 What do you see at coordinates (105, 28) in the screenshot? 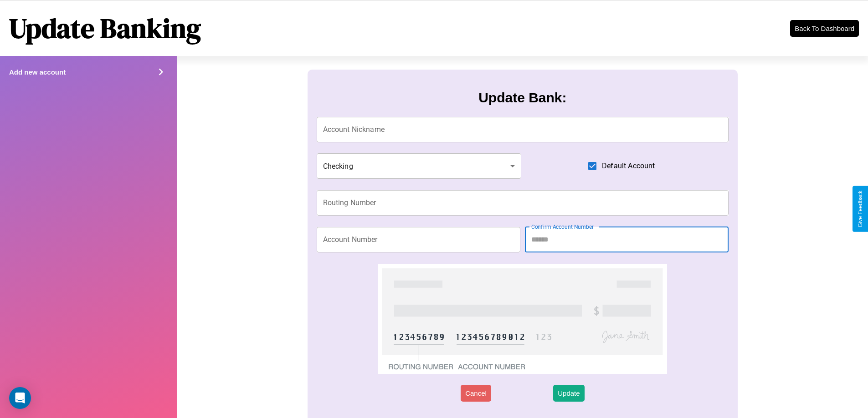
I see `h1: Update Banking` at bounding box center [105, 28].